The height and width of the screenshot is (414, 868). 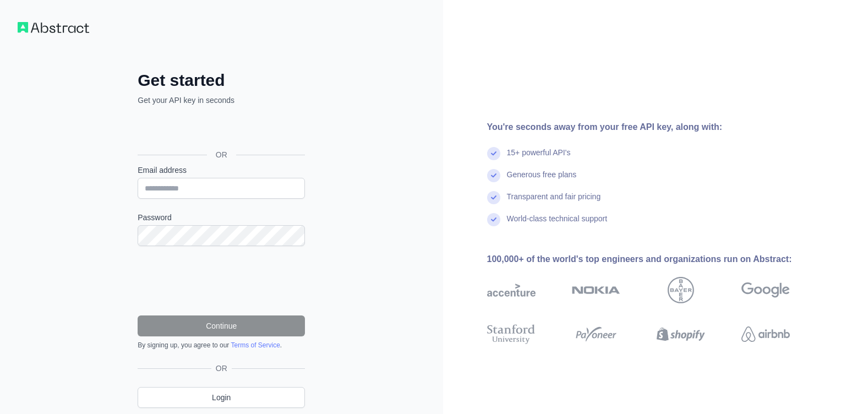 I want to click on img: nokia, so click(x=596, y=290).